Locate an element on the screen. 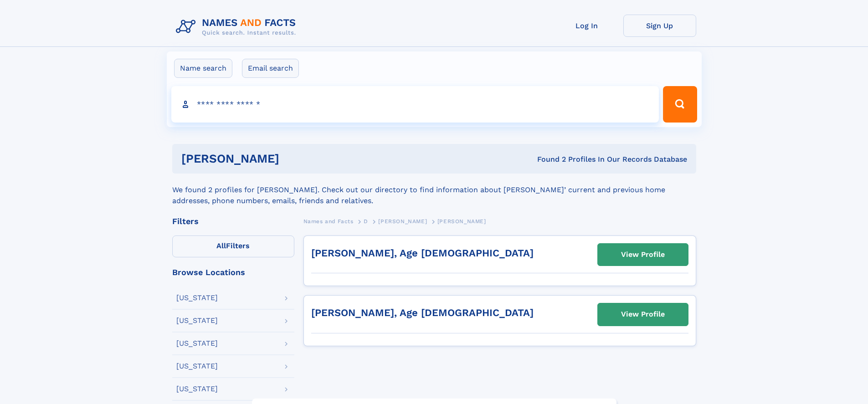  a: D is located at coordinates (366, 221).